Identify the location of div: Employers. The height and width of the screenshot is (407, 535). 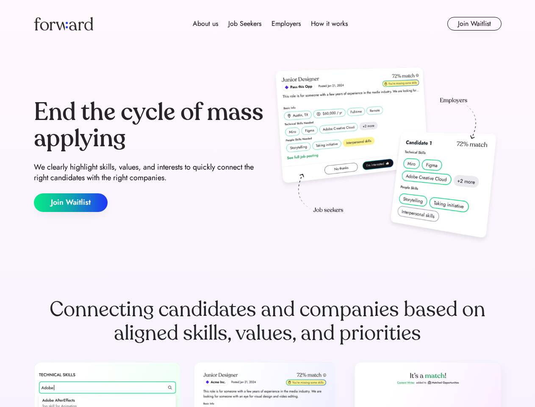
(286, 24).